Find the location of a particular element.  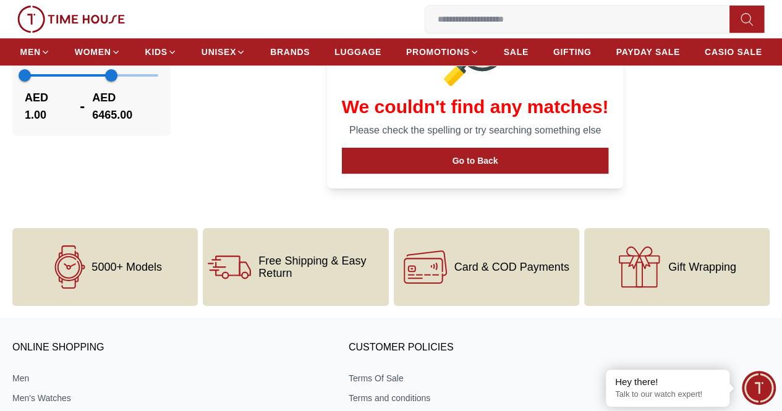

span: UNISEX is located at coordinates (219, 52).